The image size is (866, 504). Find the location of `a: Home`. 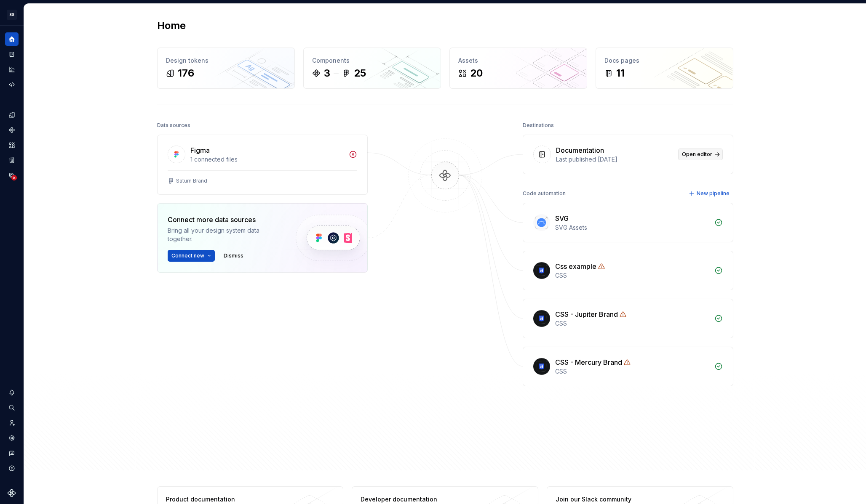

a: Home is located at coordinates (12, 40).